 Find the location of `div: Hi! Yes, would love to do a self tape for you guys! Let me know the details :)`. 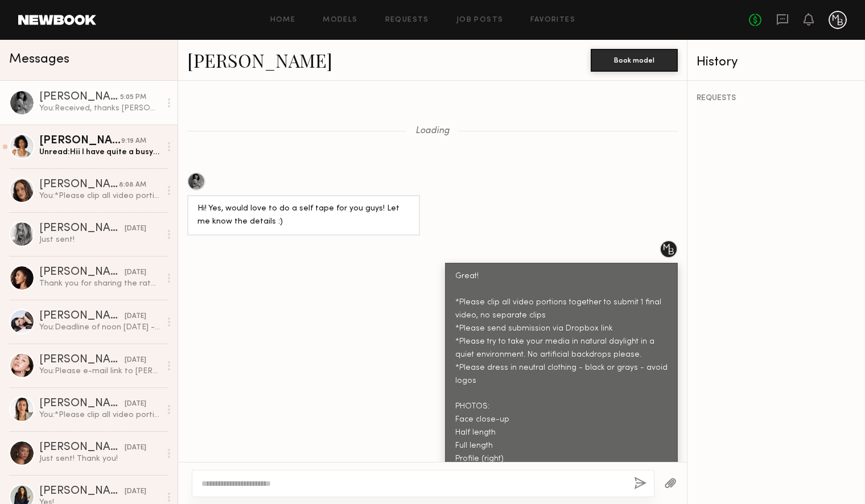

div: Hi! Yes, would love to do a self tape for you guys! Let me know the details :) is located at coordinates (304, 215).